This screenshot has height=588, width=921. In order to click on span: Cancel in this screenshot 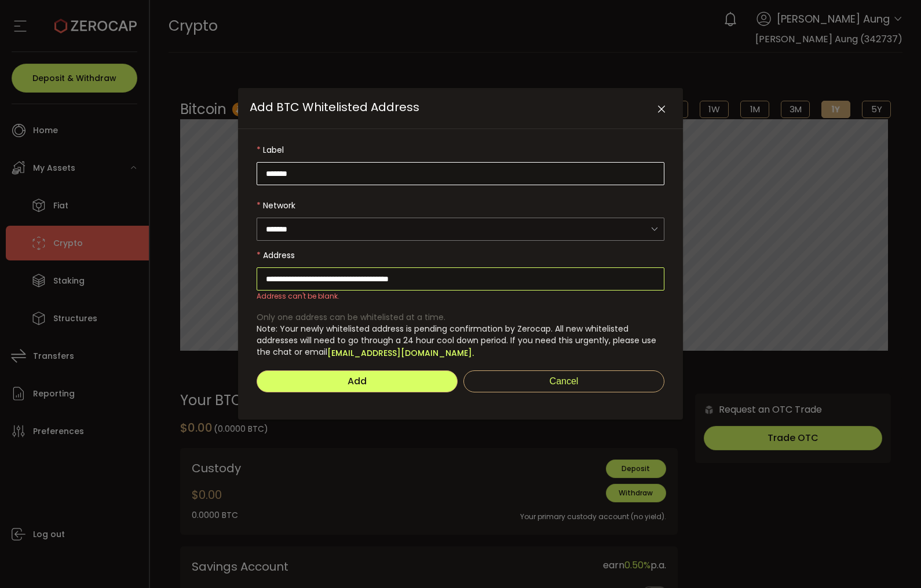, I will do `click(564, 381)`.